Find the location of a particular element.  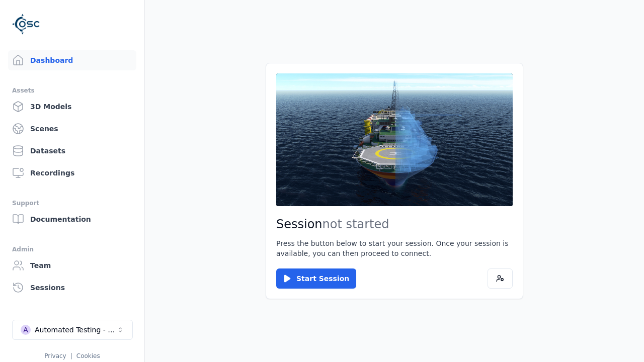

h2: Session is located at coordinates (395, 224).